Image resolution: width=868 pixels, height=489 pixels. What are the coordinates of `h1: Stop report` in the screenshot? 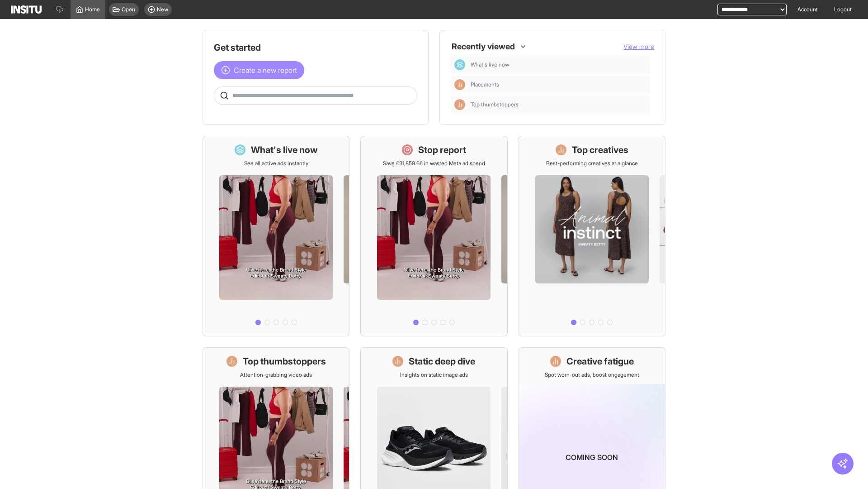 It's located at (443, 150).